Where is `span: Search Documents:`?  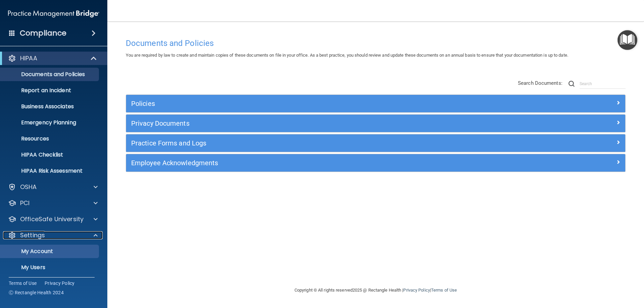 span: Search Documents: is located at coordinates (540, 83).